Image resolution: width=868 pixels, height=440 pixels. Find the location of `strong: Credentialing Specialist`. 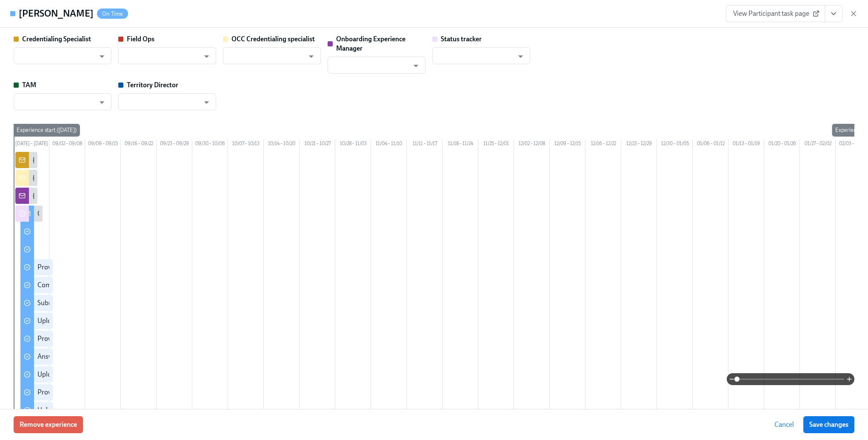

strong: Credentialing Specialist is located at coordinates (57, 39).